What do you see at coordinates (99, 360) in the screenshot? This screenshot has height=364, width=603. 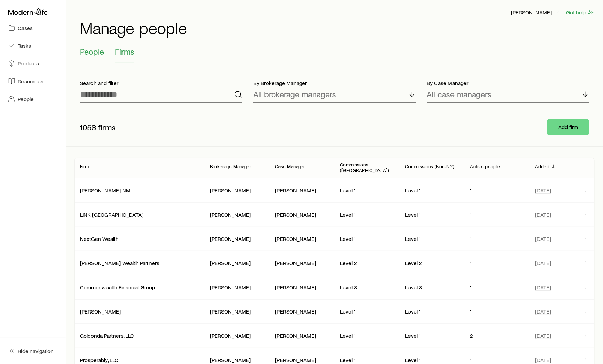 I see `div: Prosperably, LLC` at bounding box center [99, 360].